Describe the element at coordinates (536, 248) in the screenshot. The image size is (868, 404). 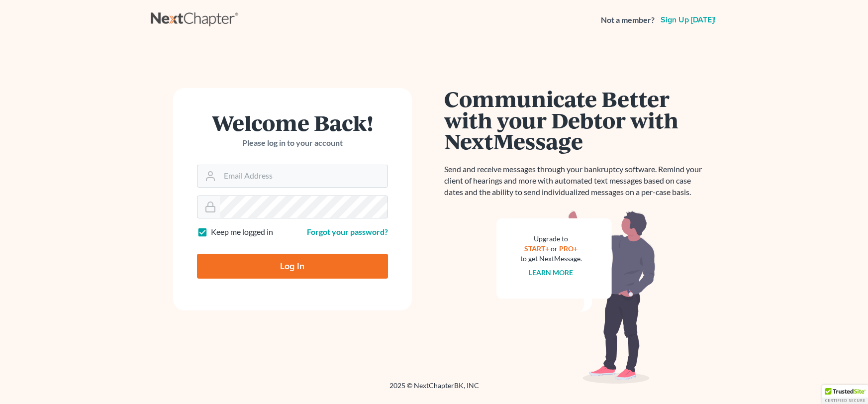
I see `a: START+` at that location.